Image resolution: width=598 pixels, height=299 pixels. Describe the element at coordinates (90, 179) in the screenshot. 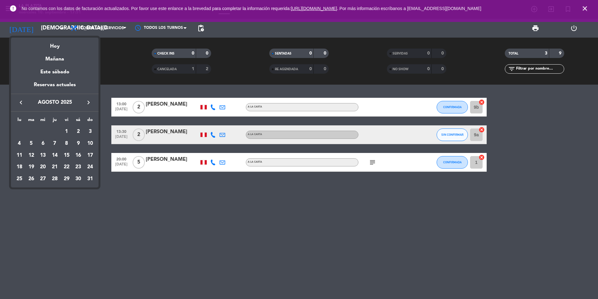

I see `td: 31 de agosto de 2025` at that location.